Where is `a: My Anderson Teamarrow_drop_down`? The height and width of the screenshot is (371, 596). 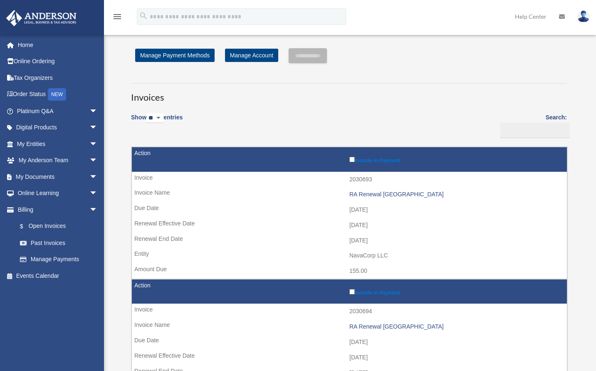 a: My Anderson Teamarrow_drop_down is located at coordinates (58, 161).